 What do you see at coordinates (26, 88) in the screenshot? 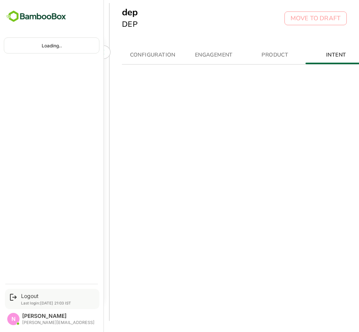
I see `span: lending` at bounding box center [26, 88].